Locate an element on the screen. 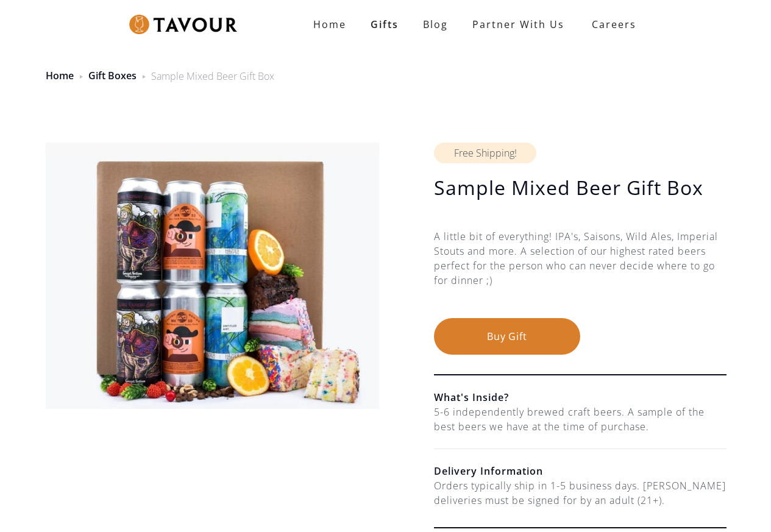 The height and width of the screenshot is (532, 771). a: Gifts is located at coordinates (385, 24).